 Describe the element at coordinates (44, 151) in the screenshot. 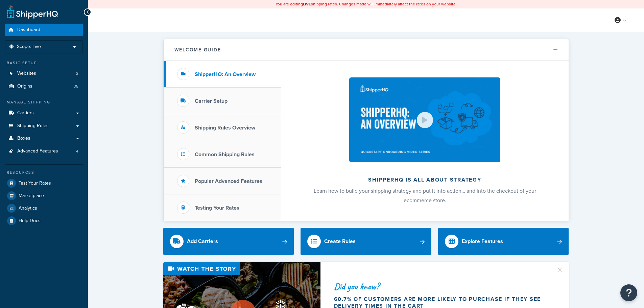

I see `a: Advanced Features4` at that location.